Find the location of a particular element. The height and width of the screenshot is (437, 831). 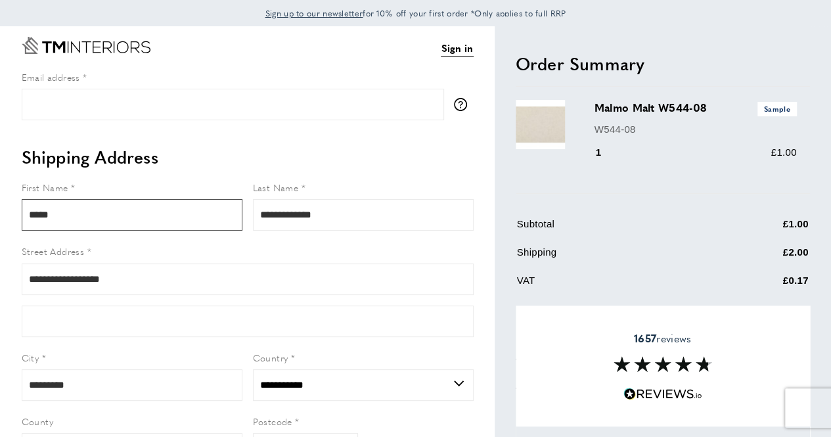

img: Reviews section is located at coordinates (663, 364).